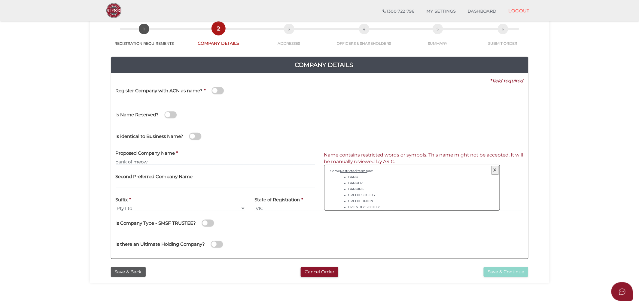 This screenshot has width=639, height=304. Describe the element at coordinates (418, 207) in the screenshot. I see `li: FRIENDLY SOCIETY` at that location.